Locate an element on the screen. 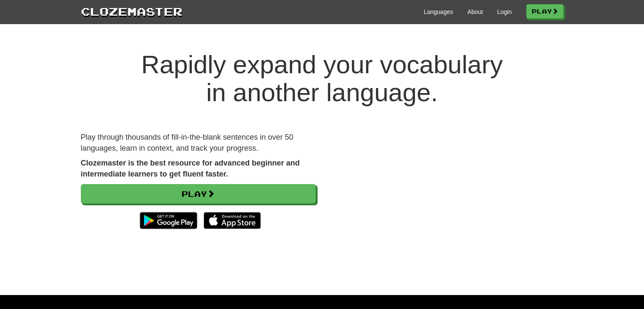 The image size is (644, 309). strong: Clozemaster is the best resource for advanced beginner and intermediate learners to get fluent fa... is located at coordinates (190, 169).